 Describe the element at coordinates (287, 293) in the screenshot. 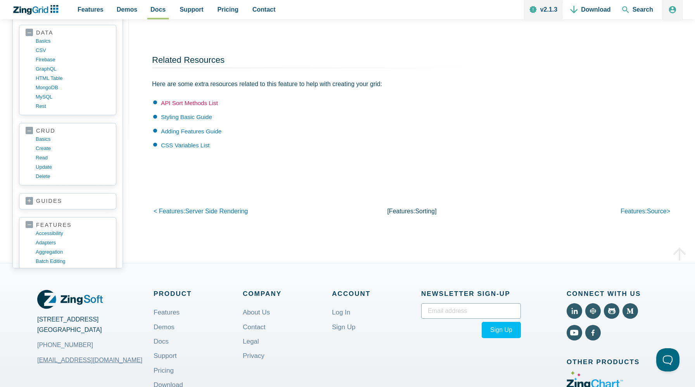

I see `span: Company` at that location.